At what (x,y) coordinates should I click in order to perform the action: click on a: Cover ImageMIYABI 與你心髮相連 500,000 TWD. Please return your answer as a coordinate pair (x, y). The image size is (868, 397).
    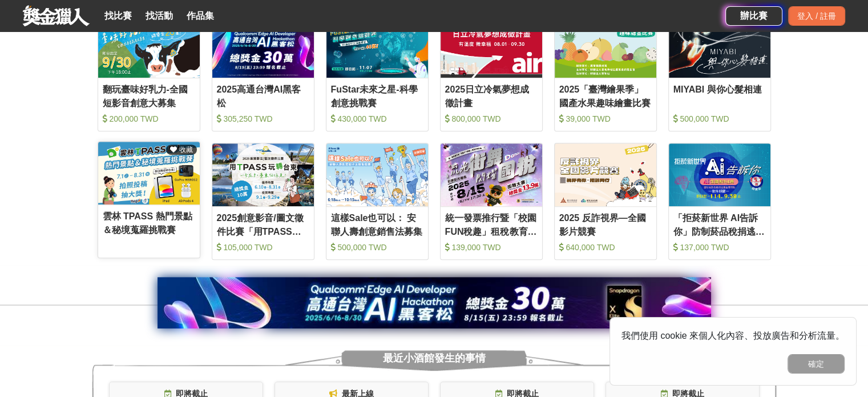
    Looking at the image, I should click on (719, 72).